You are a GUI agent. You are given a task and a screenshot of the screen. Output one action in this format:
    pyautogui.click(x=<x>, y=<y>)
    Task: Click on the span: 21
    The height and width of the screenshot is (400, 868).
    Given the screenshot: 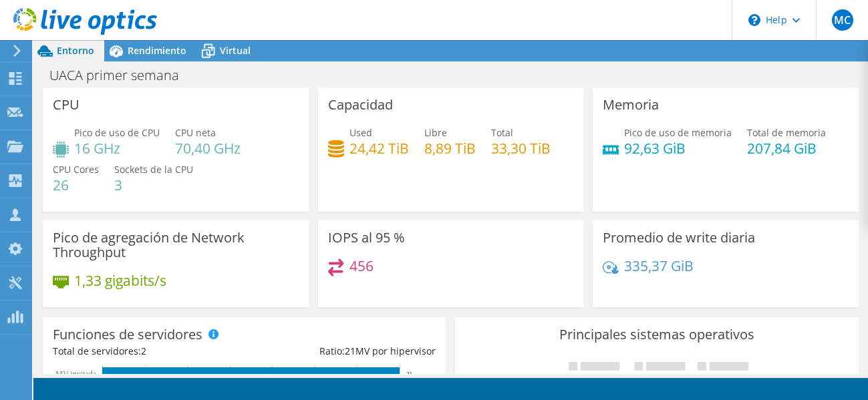 What is the action you would take?
    pyautogui.click(x=350, y=351)
    